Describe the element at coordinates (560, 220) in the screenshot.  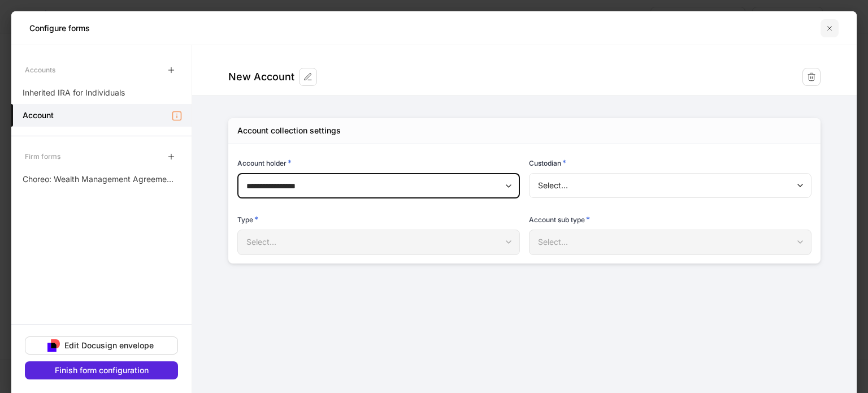
I see `h6: Account sub type` at that location.